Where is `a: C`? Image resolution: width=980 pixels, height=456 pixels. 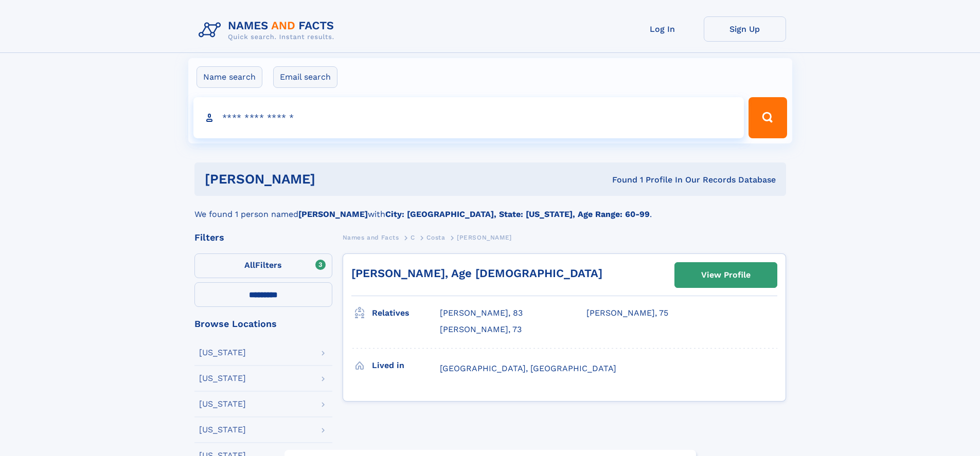 a: C is located at coordinates (412, 237).